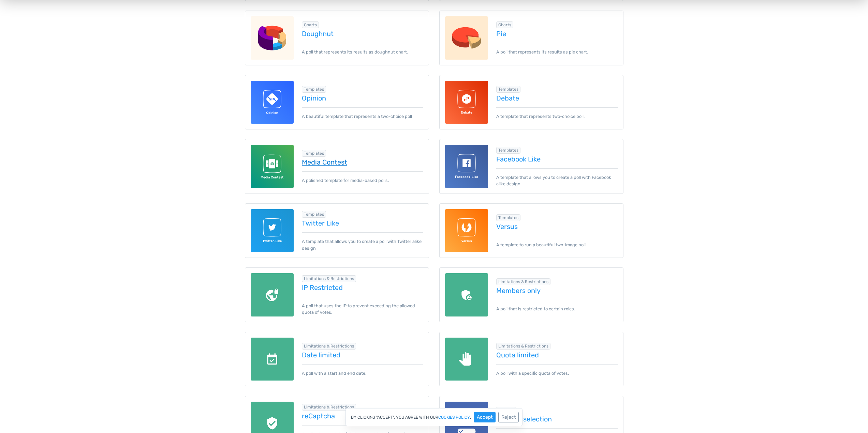  I want to click on img: debate-template-for-totalpoll.svg, so click(466, 102).